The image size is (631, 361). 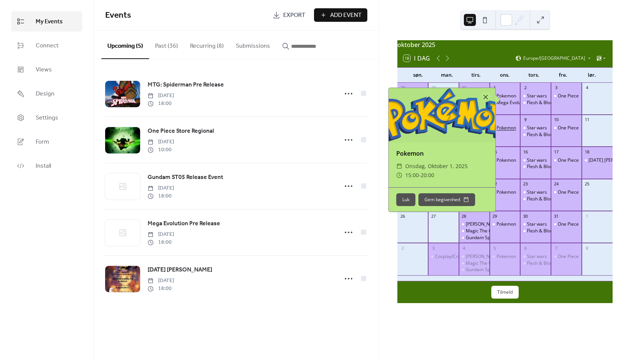 I want to click on div: 23, so click(x=525, y=184).